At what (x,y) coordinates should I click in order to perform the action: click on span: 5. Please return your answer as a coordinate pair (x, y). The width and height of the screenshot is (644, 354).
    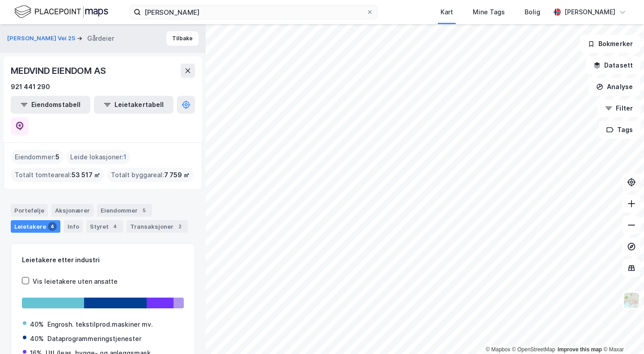
    Looking at the image, I should click on (57, 157).